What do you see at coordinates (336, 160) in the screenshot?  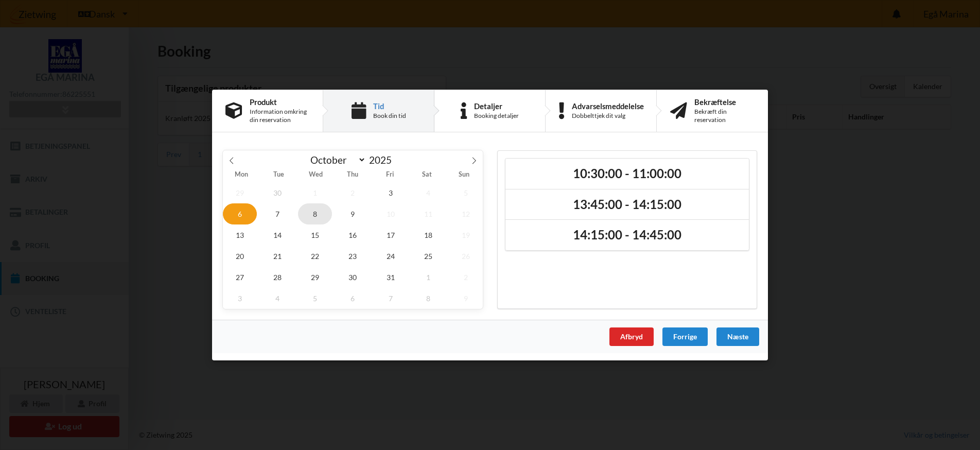 I see `select: Month` at bounding box center [336, 160].